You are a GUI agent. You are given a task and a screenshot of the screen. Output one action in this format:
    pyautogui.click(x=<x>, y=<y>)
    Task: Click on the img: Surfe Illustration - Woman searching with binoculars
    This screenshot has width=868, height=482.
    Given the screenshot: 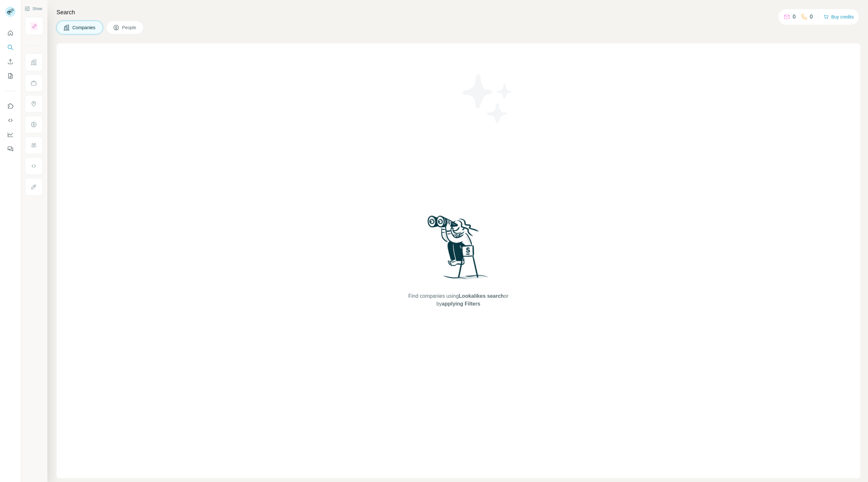 What is the action you would take?
    pyautogui.click(x=458, y=250)
    